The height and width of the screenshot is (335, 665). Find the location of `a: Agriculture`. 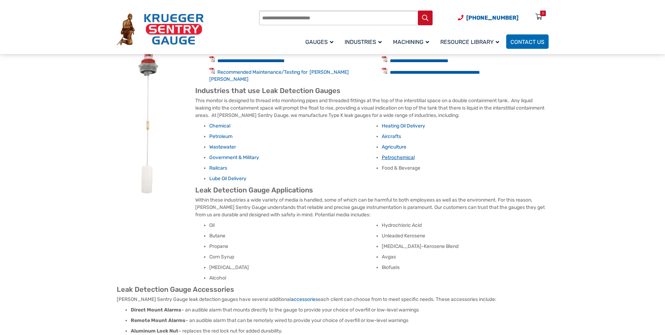

a: Agriculture is located at coordinates (394, 147).